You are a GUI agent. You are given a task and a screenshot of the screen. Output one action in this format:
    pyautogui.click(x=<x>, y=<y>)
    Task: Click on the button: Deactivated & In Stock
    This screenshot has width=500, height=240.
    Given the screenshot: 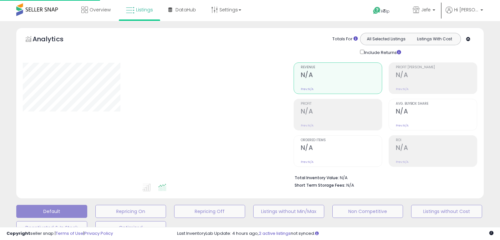 What is the action you would take?
    pyautogui.click(x=52, y=228)
    